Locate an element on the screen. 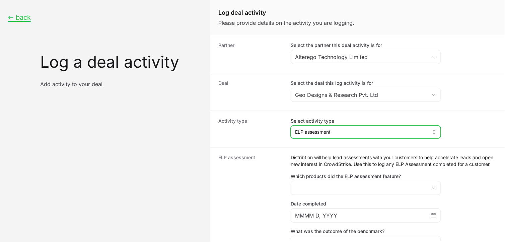  label: Select activity type is located at coordinates (366, 121).